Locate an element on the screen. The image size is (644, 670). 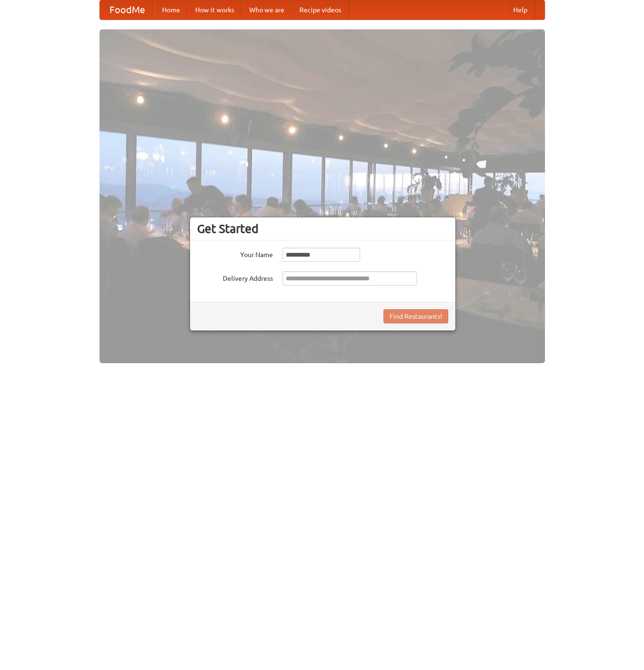
a: How it works is located at coordinates (214, 10).